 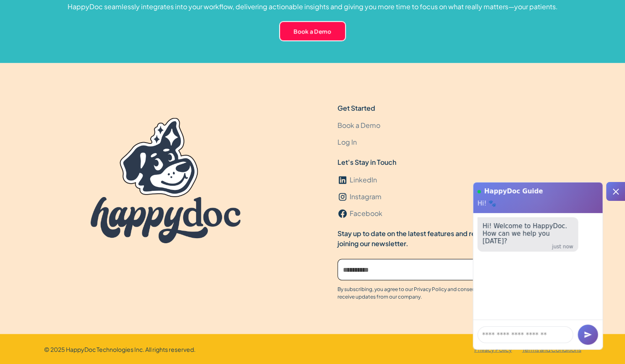 I want to click on div: Get Started, so click(x=356, y=108).